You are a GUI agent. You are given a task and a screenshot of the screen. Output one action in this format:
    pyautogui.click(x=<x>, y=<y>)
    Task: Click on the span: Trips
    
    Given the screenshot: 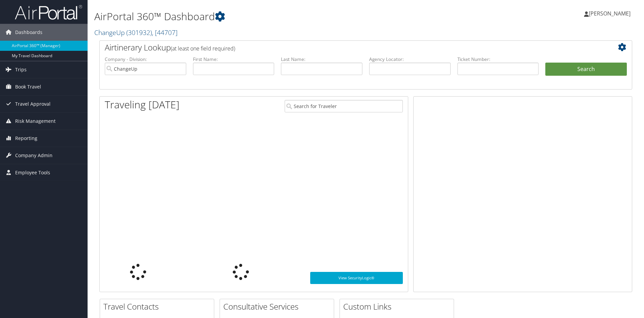 What is the action you would take?
    pyautogui.click(x=21, y=69)
    